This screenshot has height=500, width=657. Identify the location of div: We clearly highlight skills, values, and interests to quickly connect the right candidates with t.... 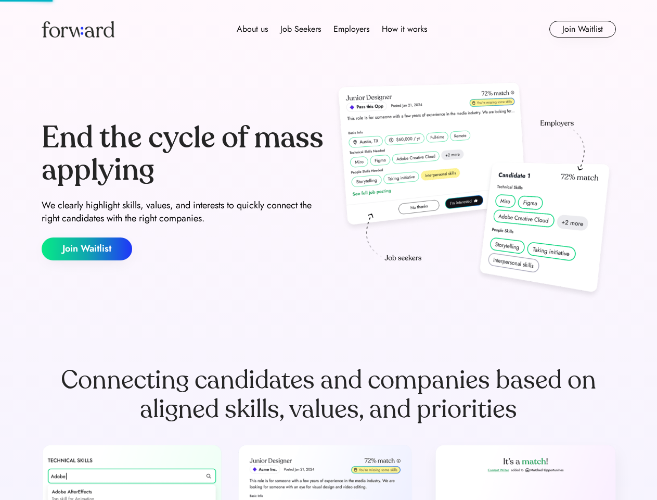
(183, 212).